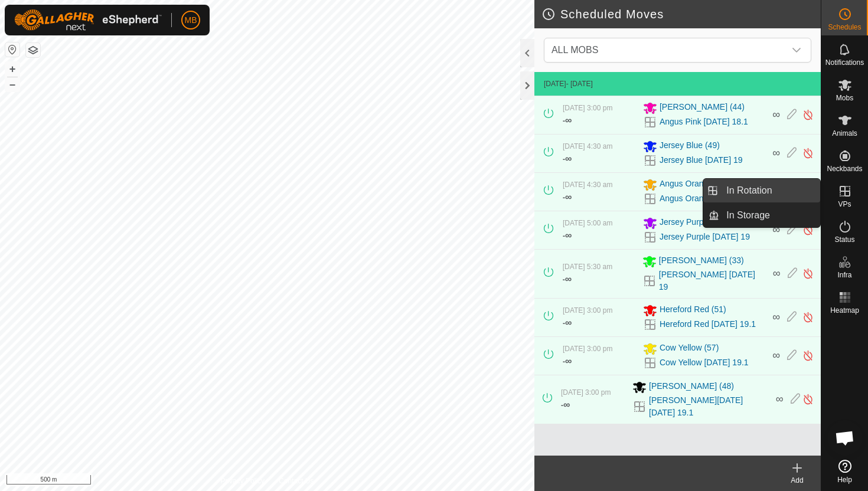  I want to click on a: In Rotation, so click(769, 191).